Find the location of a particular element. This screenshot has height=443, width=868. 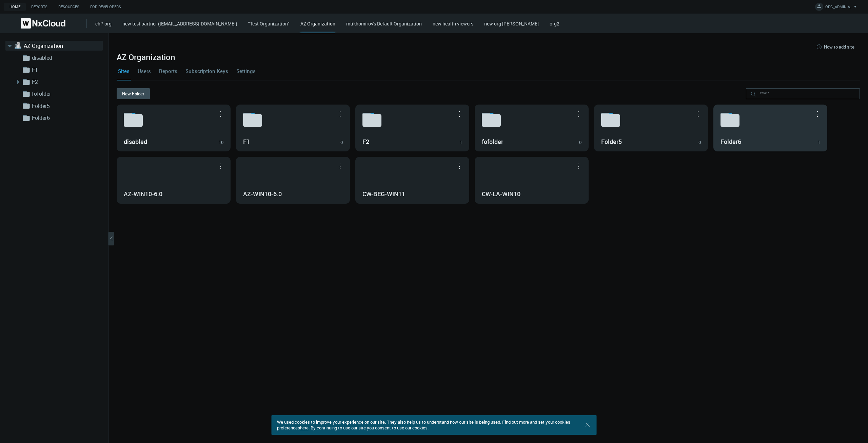

a: new health viewers is located at coordinates (453, 23).